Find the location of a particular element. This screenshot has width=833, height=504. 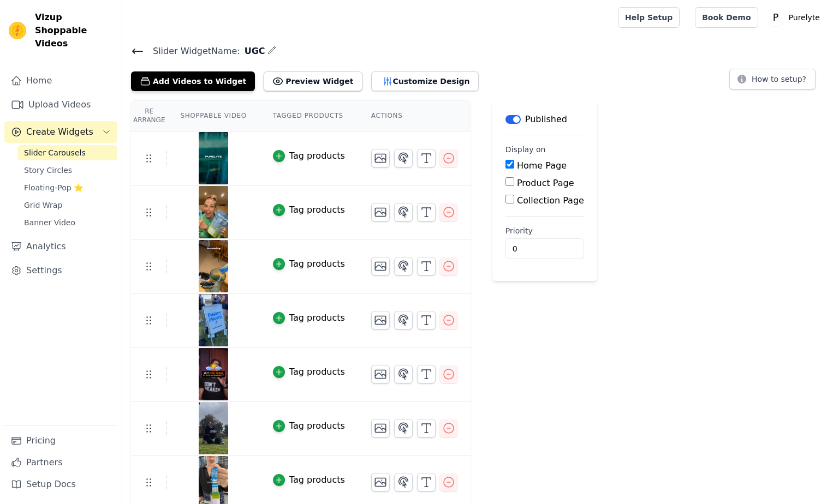

label: Home Page is located at coordinates (541, 165).